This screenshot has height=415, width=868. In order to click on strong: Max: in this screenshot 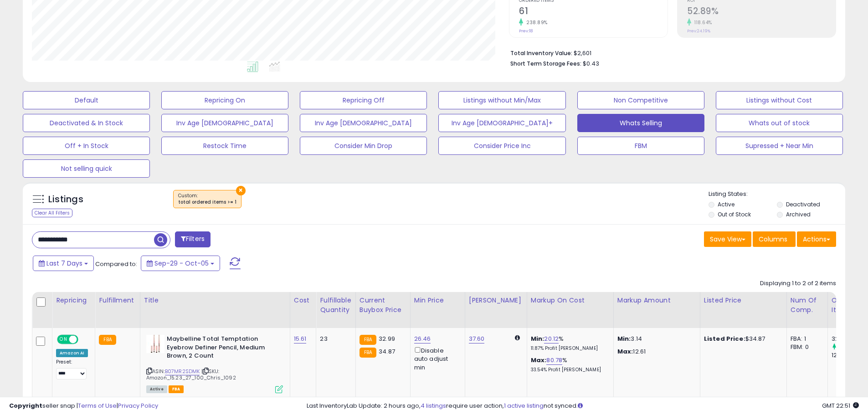, I will do `click(625, 351)`.